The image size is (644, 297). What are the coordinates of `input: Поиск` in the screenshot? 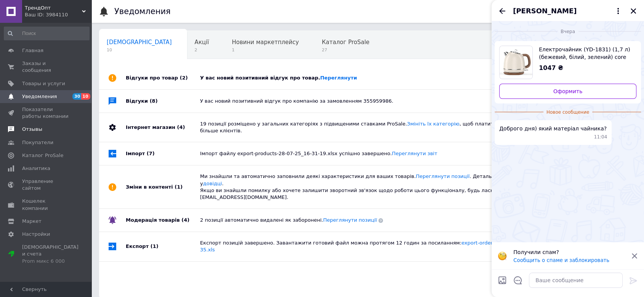 It's located at (47, 34).